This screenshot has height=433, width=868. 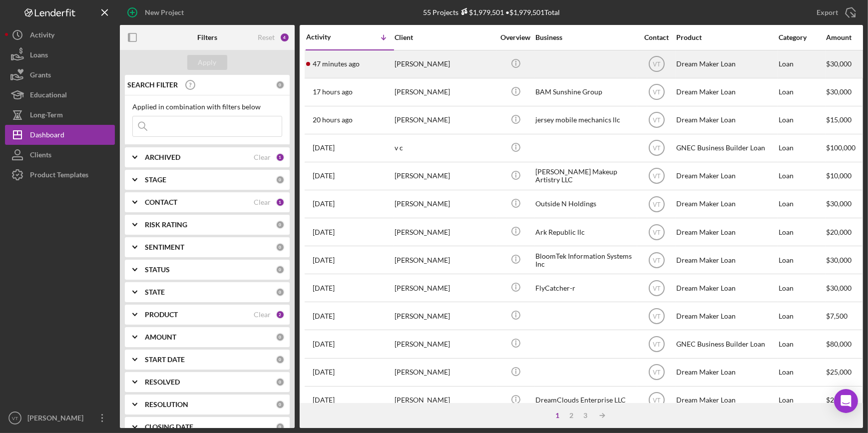 What do you see at coordinates (160, 202) in the screenshot?
I see `b: CONTACT` at bounding box center [160, 202].